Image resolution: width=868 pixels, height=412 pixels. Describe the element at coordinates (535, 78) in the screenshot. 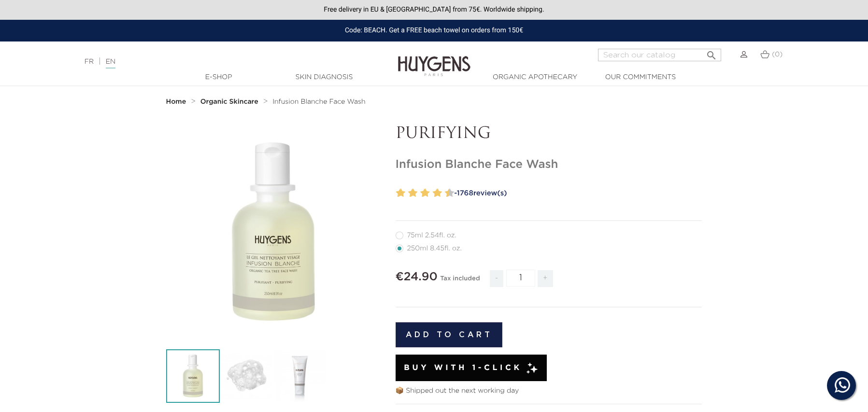

I see `a: Organic Apothecary` at that location.